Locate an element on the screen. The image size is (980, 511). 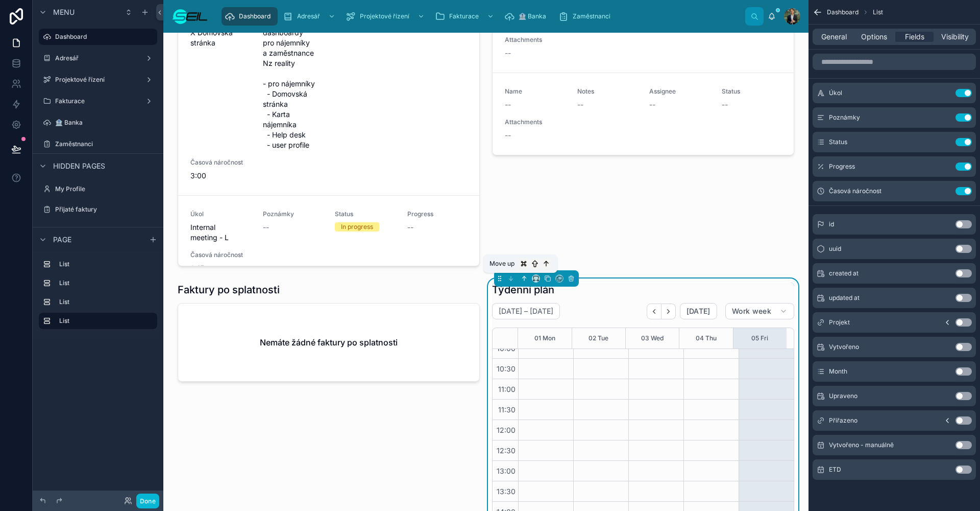
label: Zaměstnanci is located at coordinates (105, 144).